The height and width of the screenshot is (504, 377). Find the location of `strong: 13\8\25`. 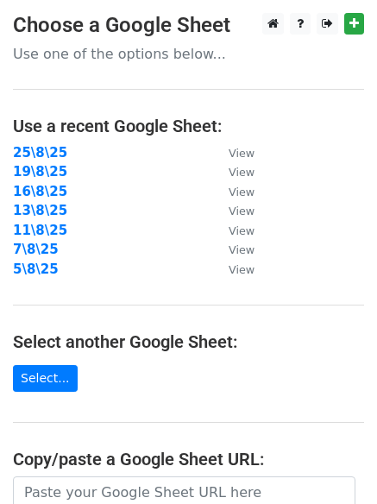

strong: 13\8\25 is located at coordinates (40, 210).